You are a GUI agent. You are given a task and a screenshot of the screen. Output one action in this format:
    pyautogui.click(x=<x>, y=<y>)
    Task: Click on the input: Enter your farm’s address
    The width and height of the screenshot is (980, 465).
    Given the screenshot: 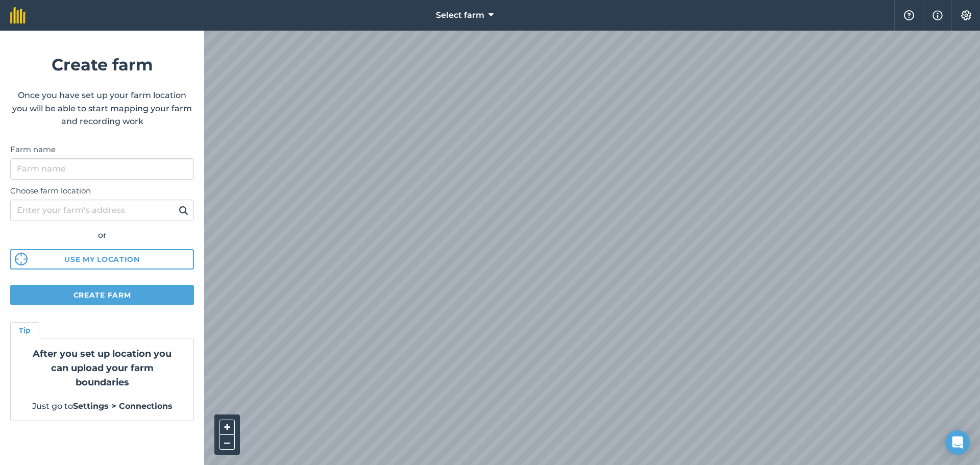 What is the action you would take?
    pyautogui.click(x=102, y=210)
    